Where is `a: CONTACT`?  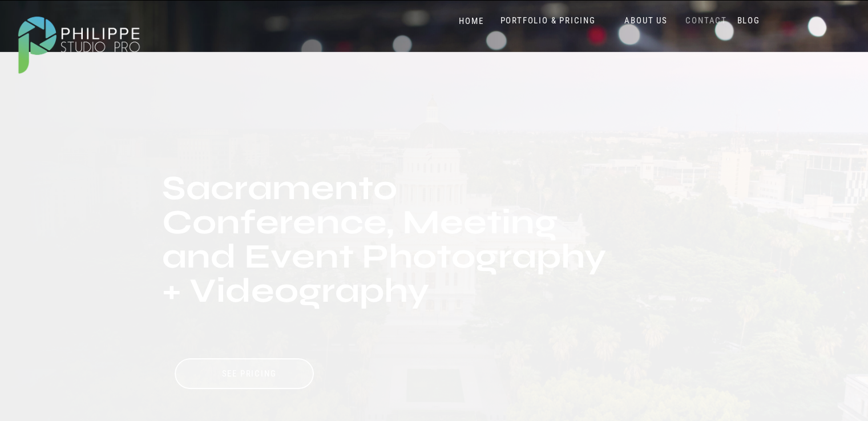
a: CONTACT is located at coordinates (707, 20).